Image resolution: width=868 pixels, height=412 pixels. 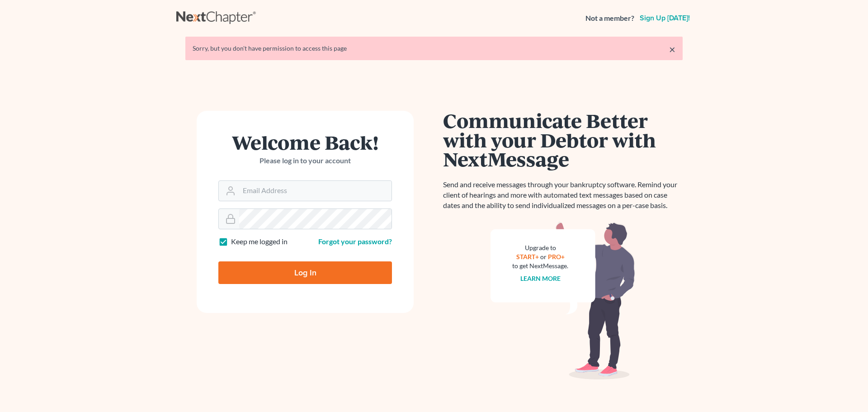 I want to click on h1: Communicate Better with your Debtor with NextMessage, so click(x=563, y=139).